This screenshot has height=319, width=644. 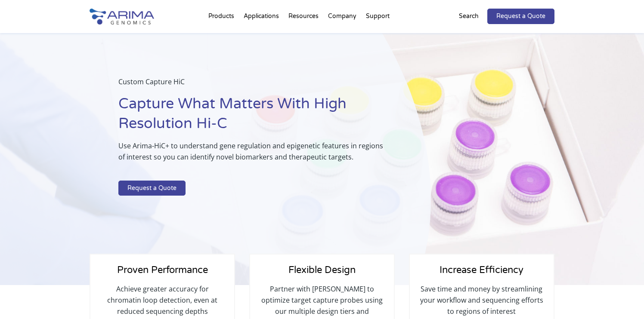 I want to click on p: Save time and money by streamlining your workflow and sequencing efforts to regions of interest, so click(x=481, y=300).